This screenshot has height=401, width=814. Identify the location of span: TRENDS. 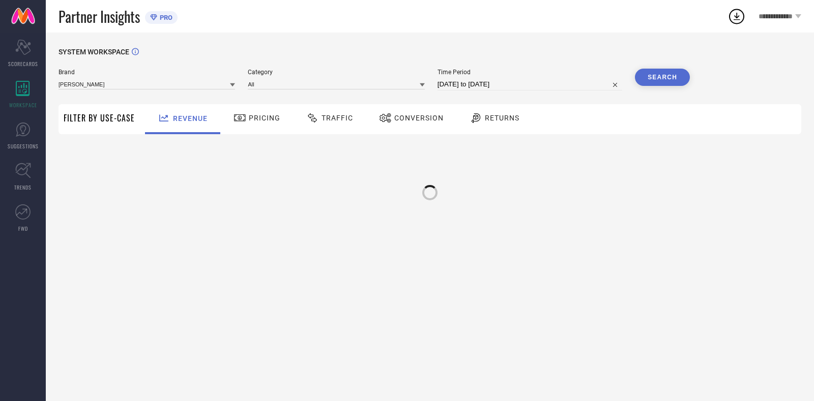
(23, 187).